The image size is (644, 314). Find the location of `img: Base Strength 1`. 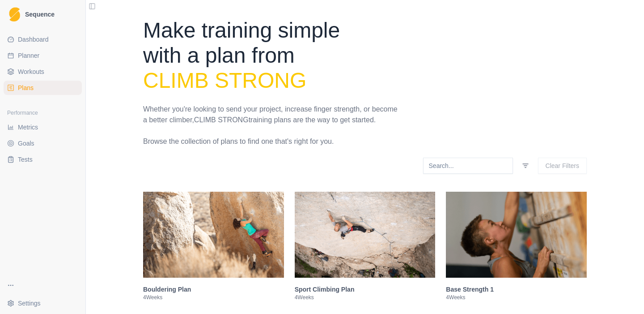

img: Base Strength 1 is located at coordinates (516, 235).